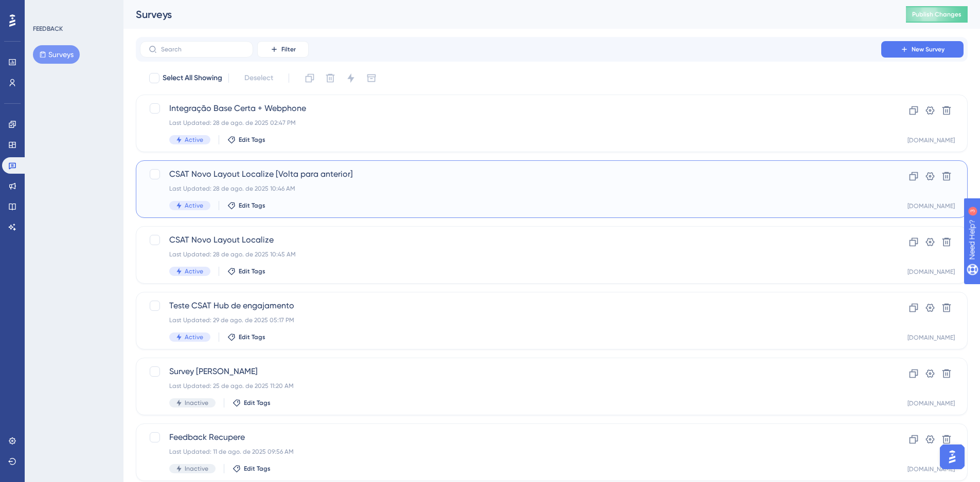  Describe the element at coordinates (922, 49) in the screenshot. I see `button: New Survey` at that location.